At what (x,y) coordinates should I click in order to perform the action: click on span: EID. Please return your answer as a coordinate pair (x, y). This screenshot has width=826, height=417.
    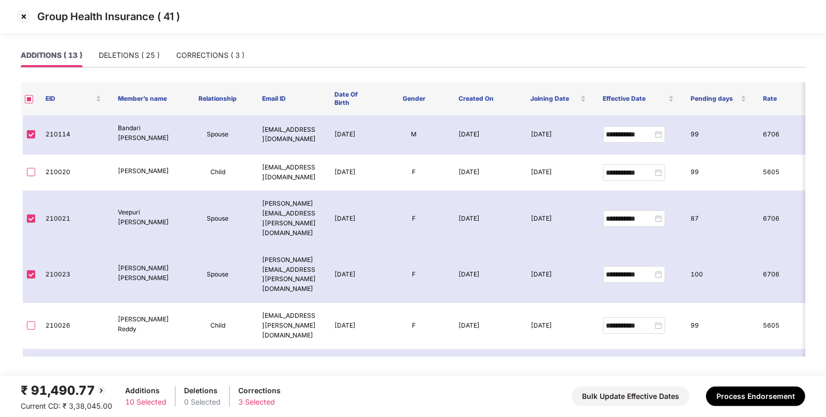
    Looking at the image, I should click on (69, 99).